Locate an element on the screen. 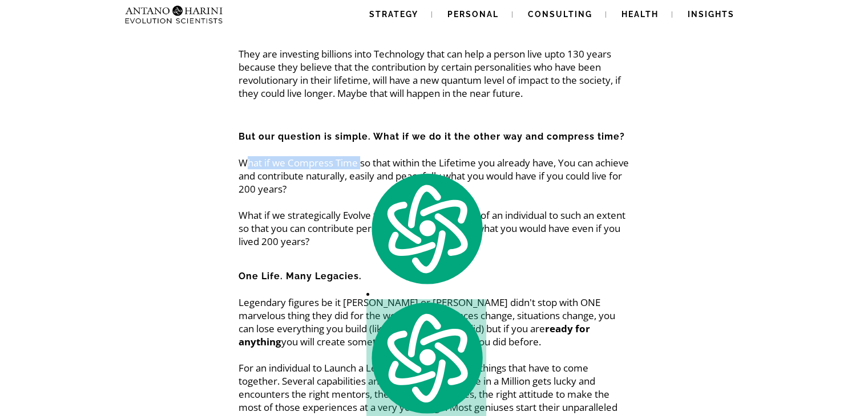 The image size is (868, 416). strong: ready for anything is located at coordinates (415, 336).